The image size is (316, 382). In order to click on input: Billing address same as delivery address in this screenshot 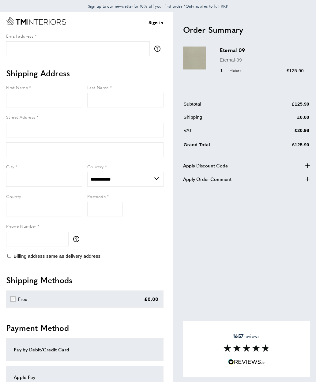, I will do `click(9, 255)`.